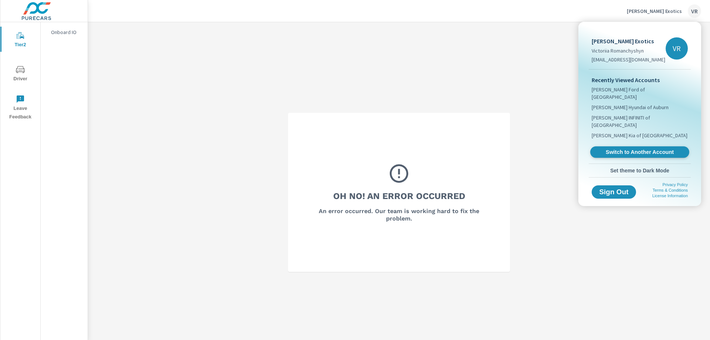  Describe the element at coordinates (613, 192) in the screenshot. I see `span: Sign Out` at that location.